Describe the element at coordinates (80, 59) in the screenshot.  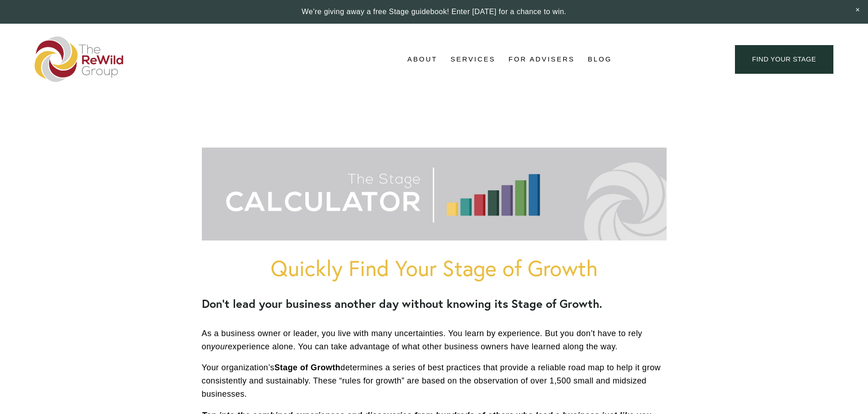
I see `img: The ReWild Group` at that location.